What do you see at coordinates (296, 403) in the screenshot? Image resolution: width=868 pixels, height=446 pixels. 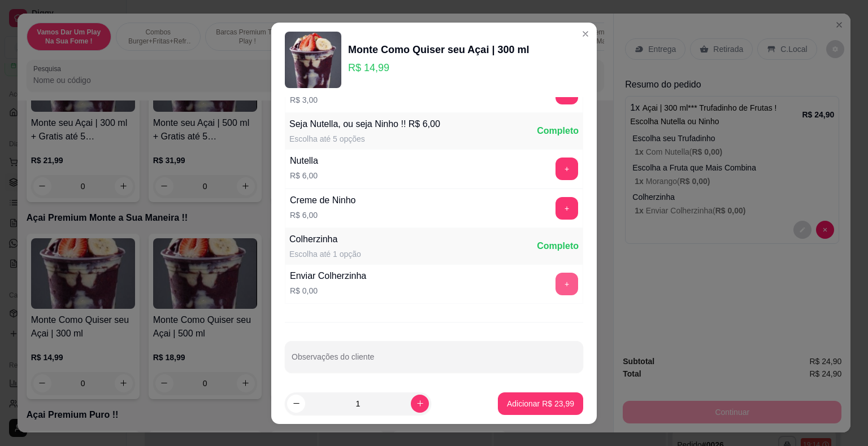 I see `button: decrease-product-quantity` at bounding box center [296, 403].